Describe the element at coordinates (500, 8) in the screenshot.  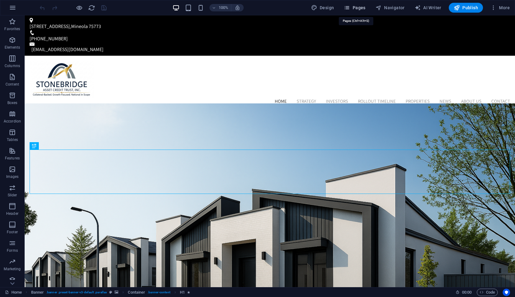
I see `span: More` at that location.